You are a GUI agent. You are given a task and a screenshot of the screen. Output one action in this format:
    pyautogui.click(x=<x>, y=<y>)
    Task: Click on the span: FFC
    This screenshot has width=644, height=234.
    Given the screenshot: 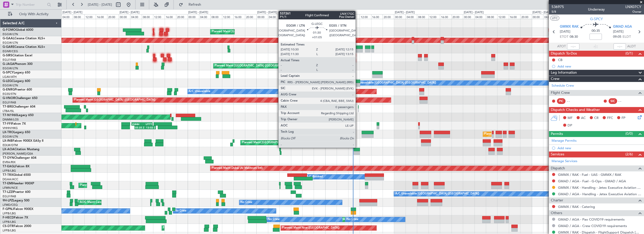 What is the action you would take?
    pyautogui.click(x=610, y=118)
    